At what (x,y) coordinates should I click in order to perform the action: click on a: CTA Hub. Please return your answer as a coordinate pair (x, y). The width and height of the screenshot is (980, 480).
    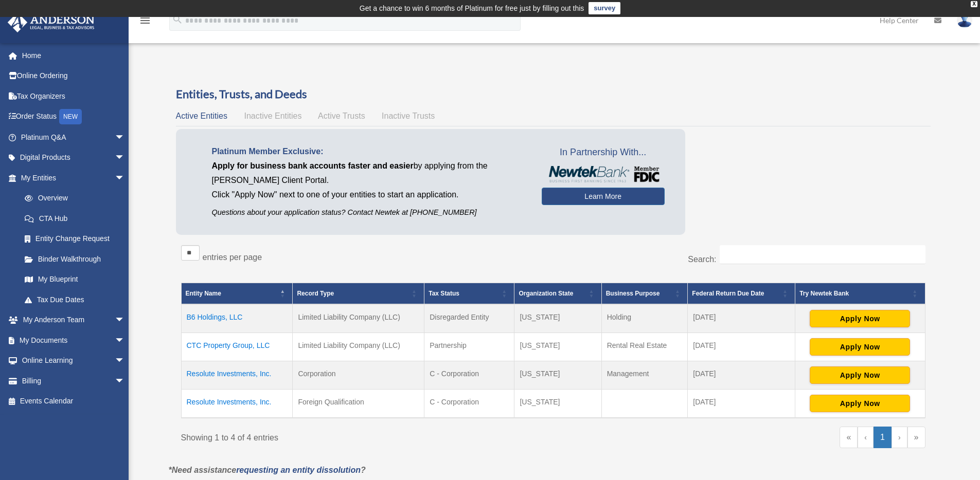
    Looking at the image, I should click on (75, 218).